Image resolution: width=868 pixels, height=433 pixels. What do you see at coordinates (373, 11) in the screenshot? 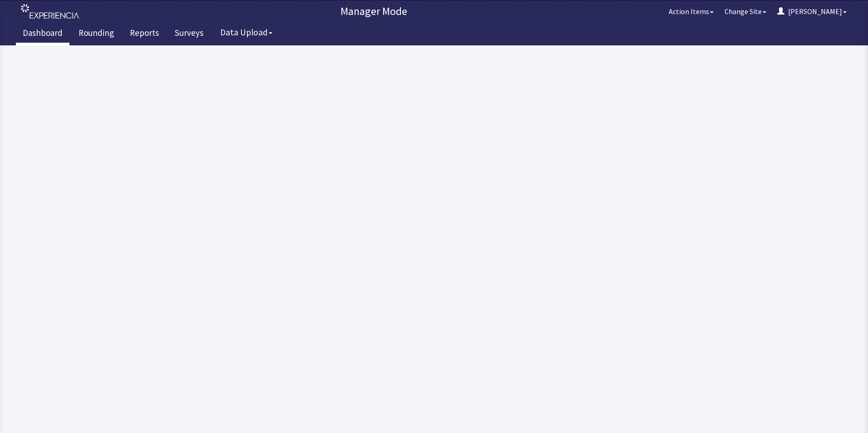
I see `p: Manager Mode` at bounding box center [373, 11].